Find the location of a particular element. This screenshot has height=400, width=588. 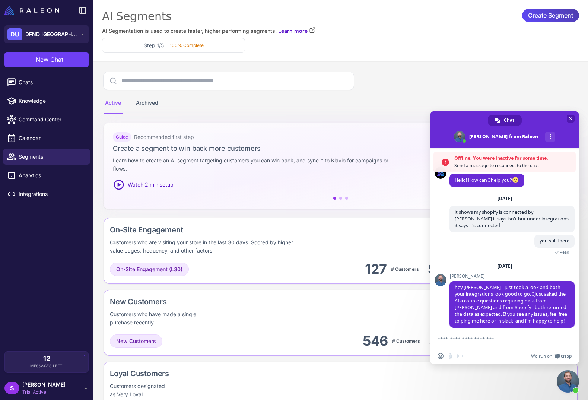

button: +New Chat is located at coordinates (47, 60).